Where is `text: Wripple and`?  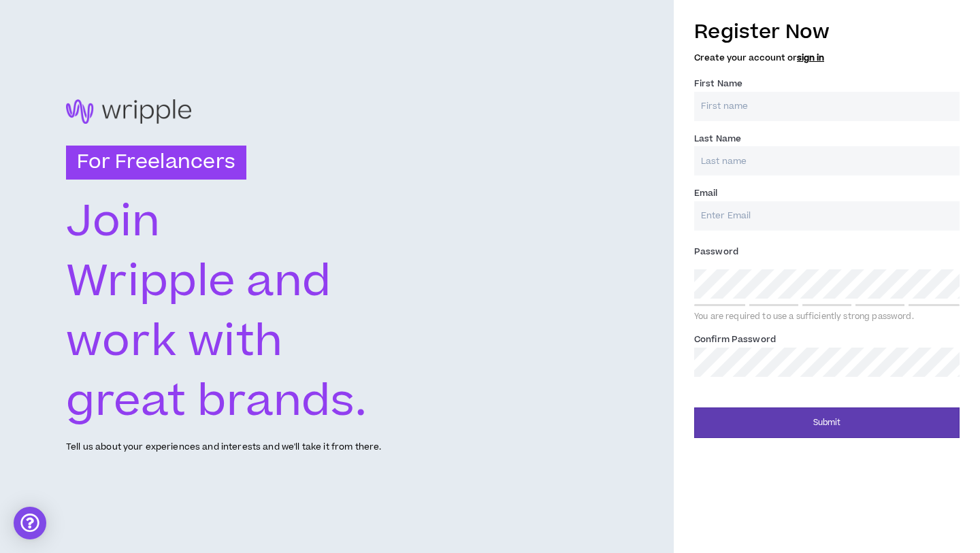
text: Wripple and is located at coordinates (199, 281).